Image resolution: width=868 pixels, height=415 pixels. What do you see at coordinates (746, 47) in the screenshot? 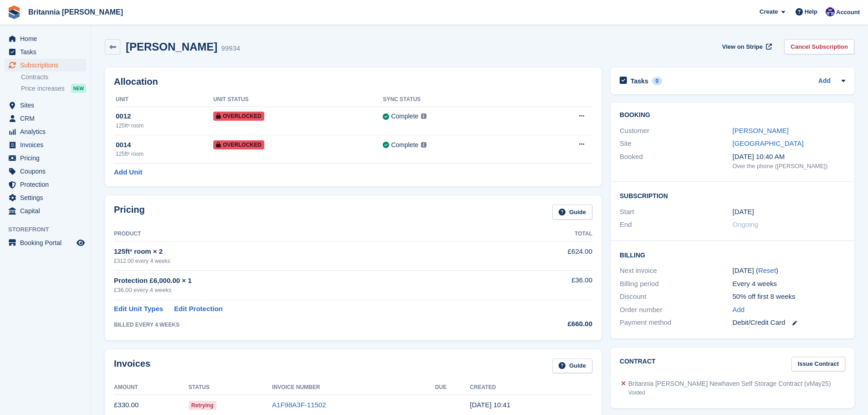
I see `a: View on Stripe` at bounding box center [746, 47].